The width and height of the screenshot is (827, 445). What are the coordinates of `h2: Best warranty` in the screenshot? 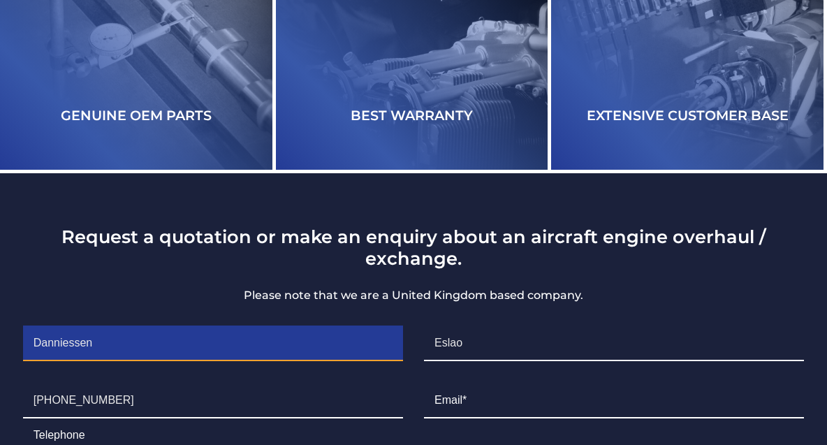 It's located at (412, 115).